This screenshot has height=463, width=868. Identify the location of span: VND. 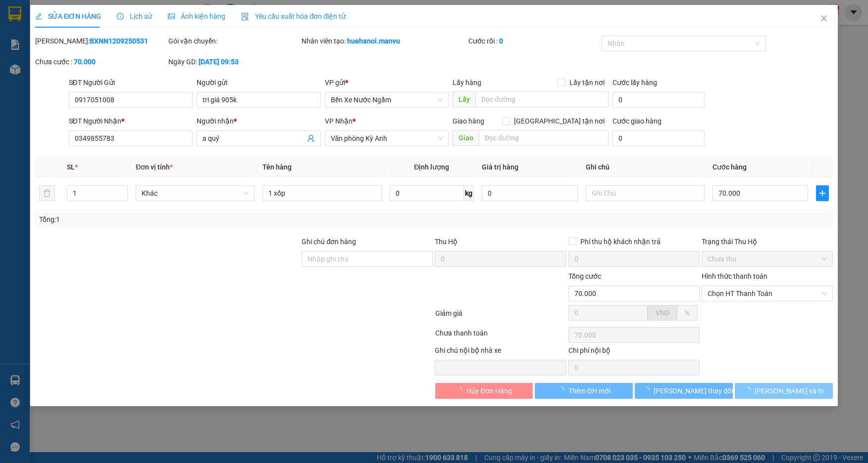
(662, 313).